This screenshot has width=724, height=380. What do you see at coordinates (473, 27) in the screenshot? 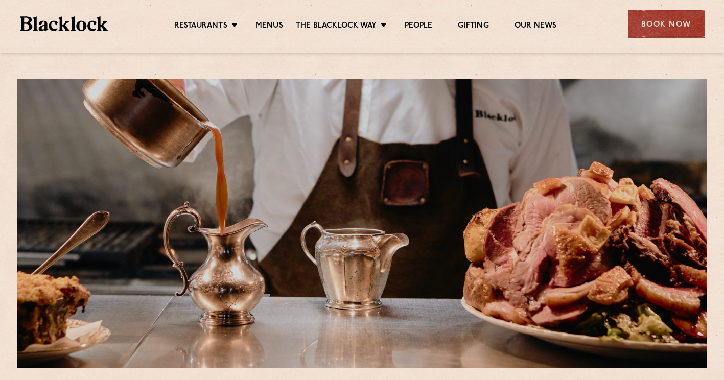
I see `a: Gifting` at bounding box center [473, 27].